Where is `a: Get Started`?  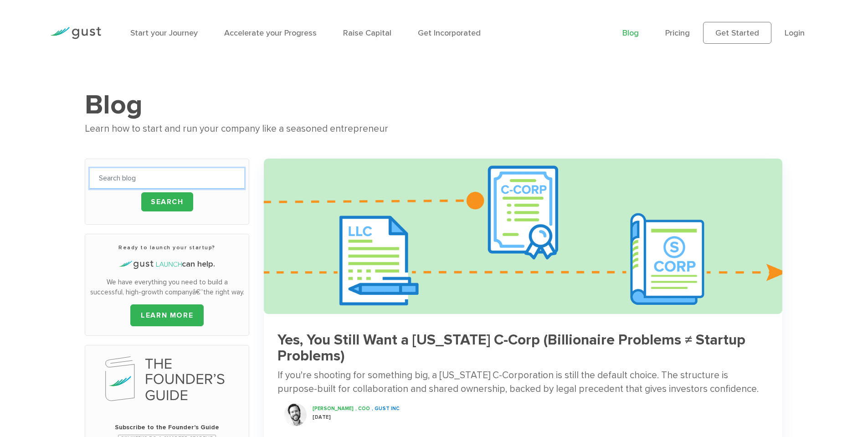 a: Get Started is located at coordinates (737, 33).